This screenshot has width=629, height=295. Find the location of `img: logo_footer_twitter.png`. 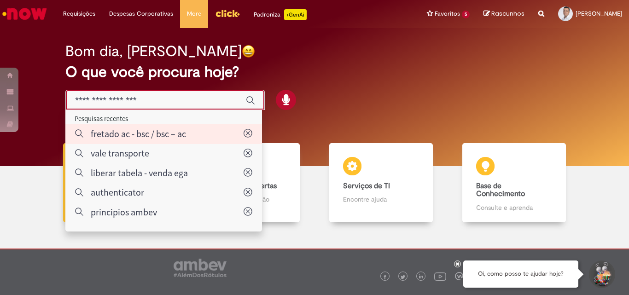

img: logo_footer_twitter.png is located at coordinates (403, 277).